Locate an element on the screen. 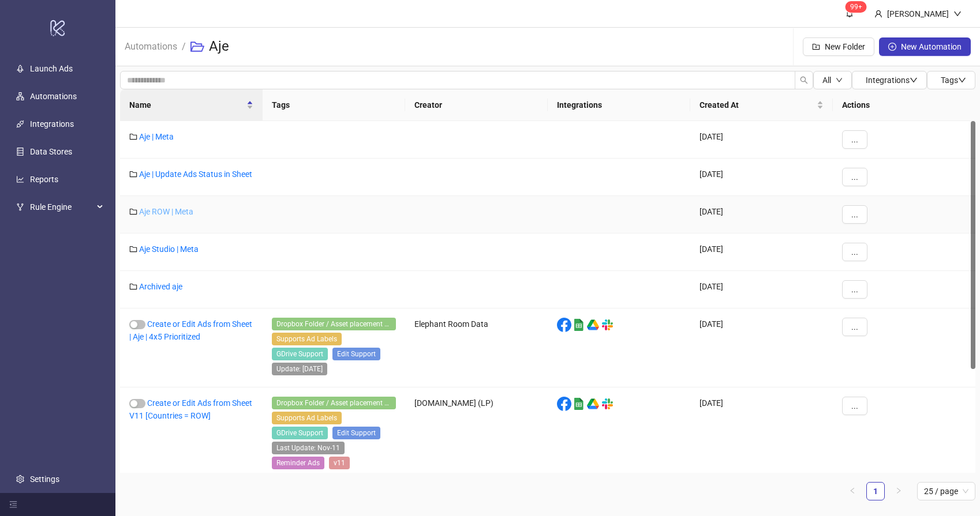  span: folder-add is located at coordinates (816, 47).